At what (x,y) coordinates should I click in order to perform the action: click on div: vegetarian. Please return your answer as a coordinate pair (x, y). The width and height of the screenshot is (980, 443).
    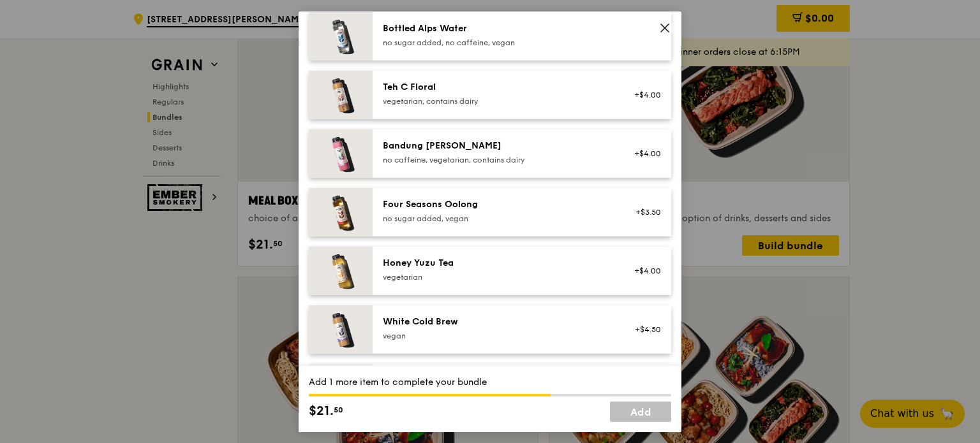
    Looking at the image, I should click on (497, 277).